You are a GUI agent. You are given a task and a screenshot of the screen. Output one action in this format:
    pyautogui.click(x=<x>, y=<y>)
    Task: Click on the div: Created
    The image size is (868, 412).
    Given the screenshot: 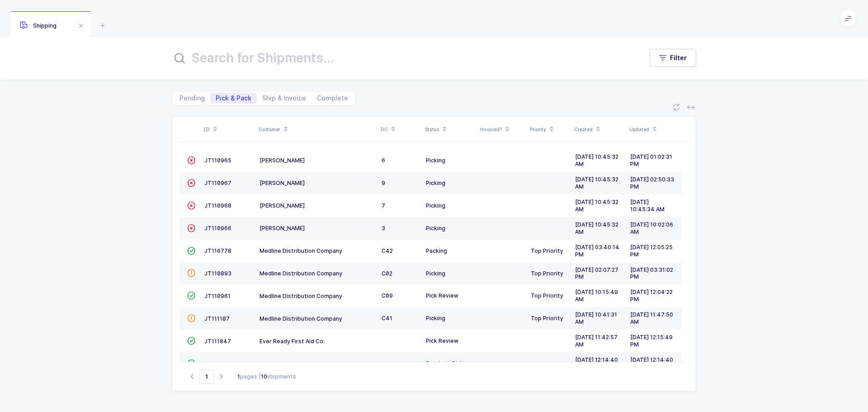 What is the action you would take?
    pyautogui.click(x=599, y=129)
    